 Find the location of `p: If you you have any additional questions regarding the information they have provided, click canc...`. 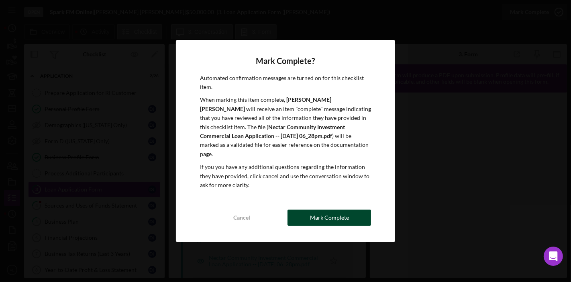

p: If you you have any additional questions regarding the information they have provided, click canc... is located at coordinates (286, 176).